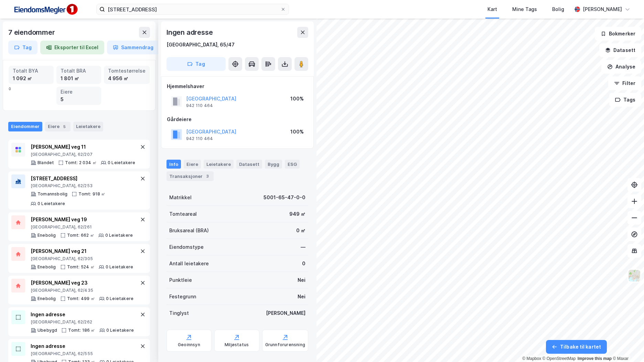 Image resolution: width=644 pixels, height=362 pixels. I want to click on div: Antall leietakere, so click(189, 263).